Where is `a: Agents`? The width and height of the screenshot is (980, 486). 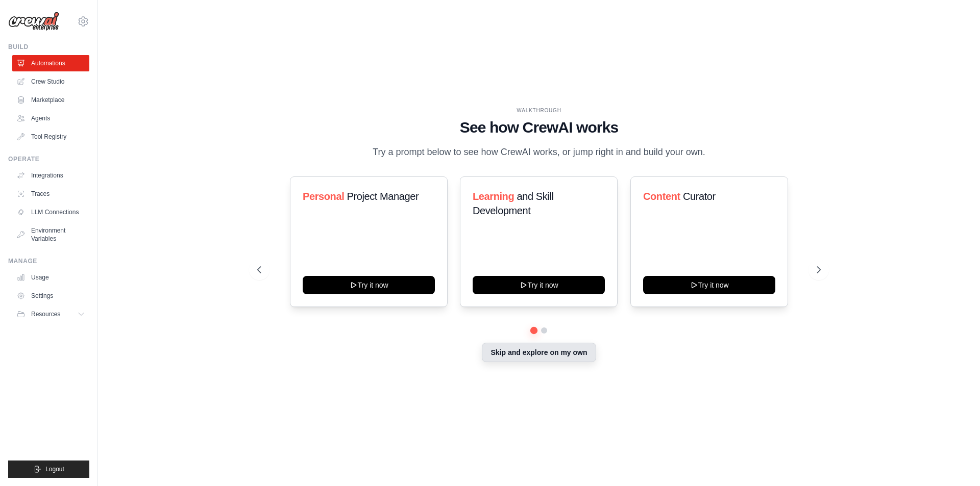
a: Agents is located at coordinates (51, 118).